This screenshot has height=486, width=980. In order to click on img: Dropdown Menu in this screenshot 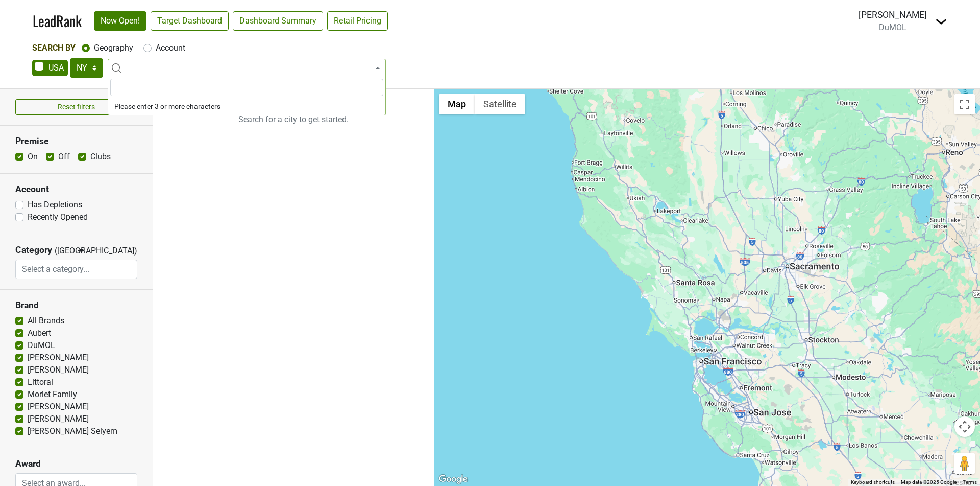, I will do `click(941, 21)`.